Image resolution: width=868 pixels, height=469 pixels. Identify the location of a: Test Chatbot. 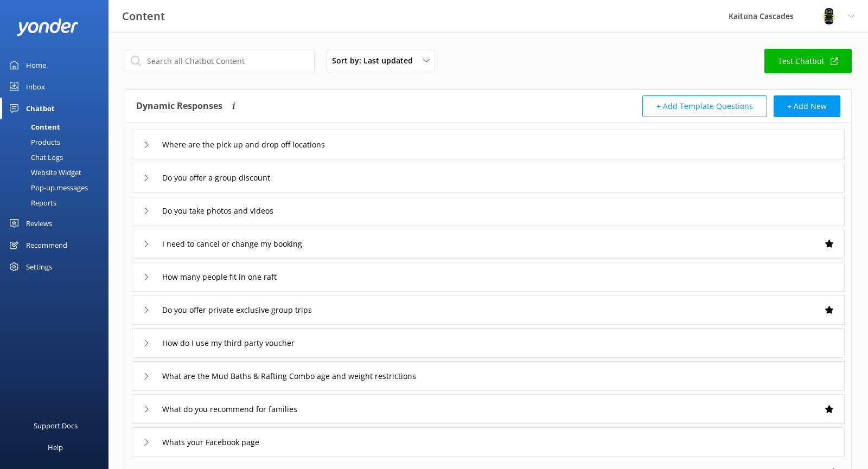
(808, 61).